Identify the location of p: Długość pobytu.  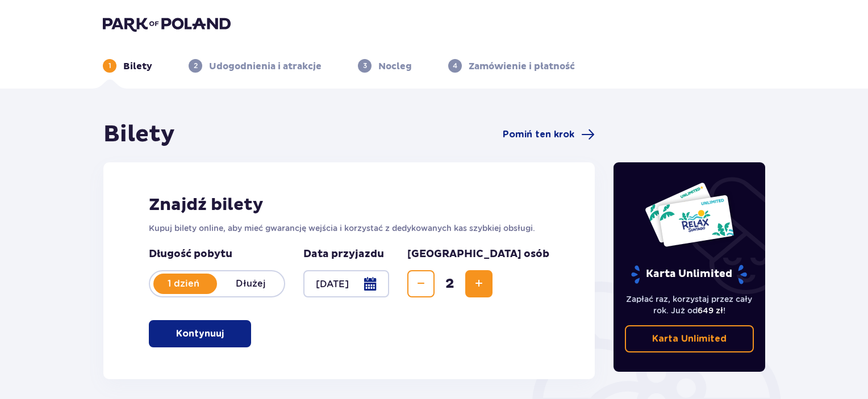
(217, 255).